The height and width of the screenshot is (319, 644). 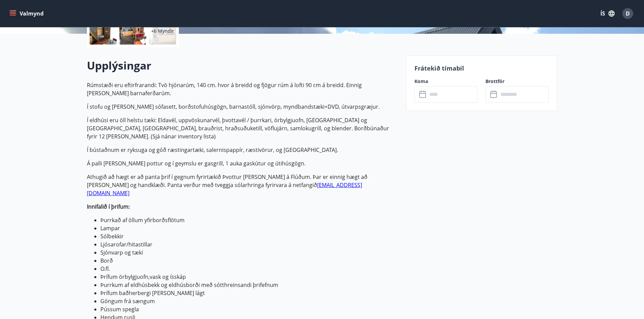 I want to click on button: ÍS, so click(x=607, y=13).